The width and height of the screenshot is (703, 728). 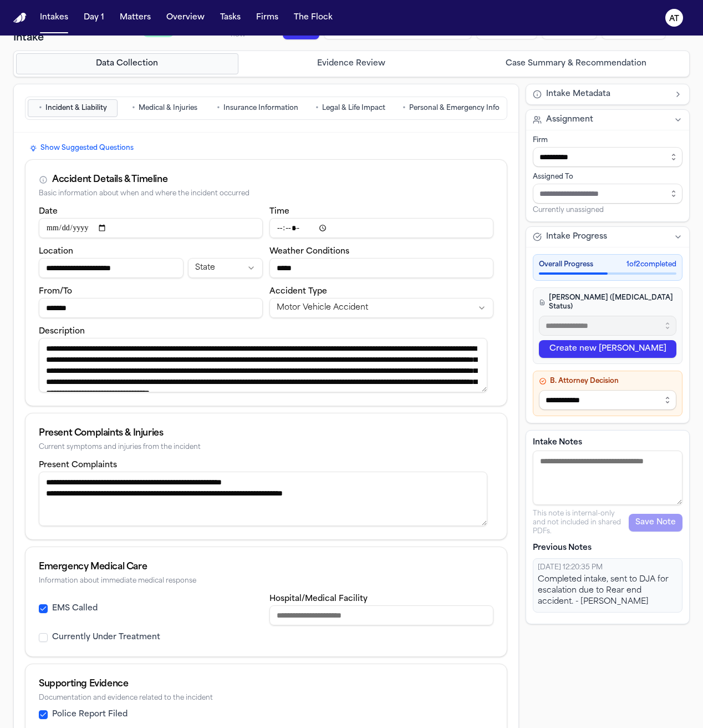 What do you see at coordinates (56, 251) in the screenshot?
I see `label: Location` at bounding box center [56, 251].